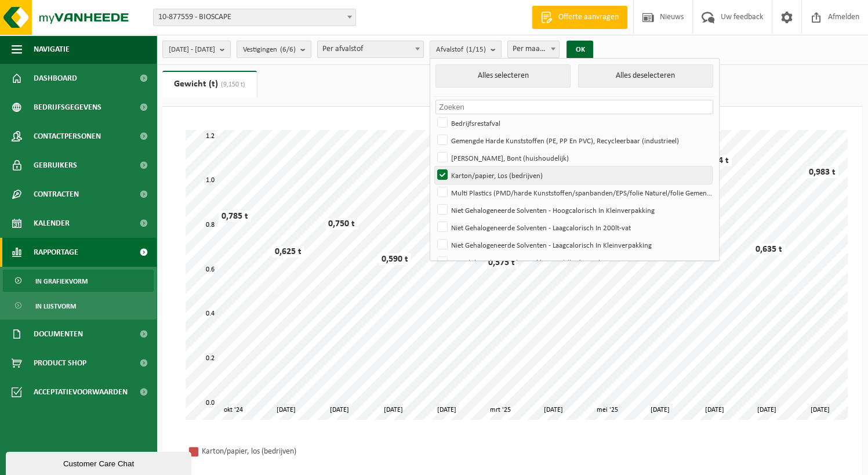 Image resolution: width=868 pixels, height=475 pixels. I want to click on div: 0,983 t, so click(822, 172).